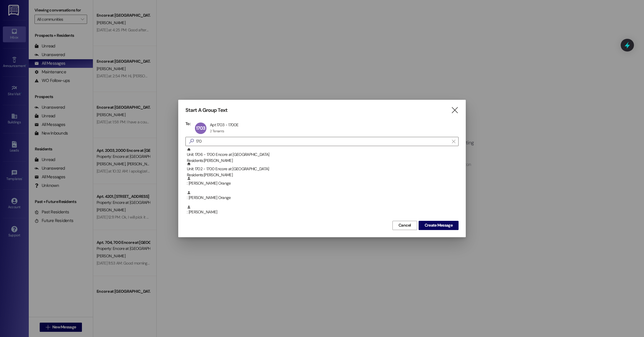 The width and height of the screenshot is (644, 337). What do you see at coordinates (438, 226) in the screenshot?
I see `button: Create Message` at bounding box center [438, 226].